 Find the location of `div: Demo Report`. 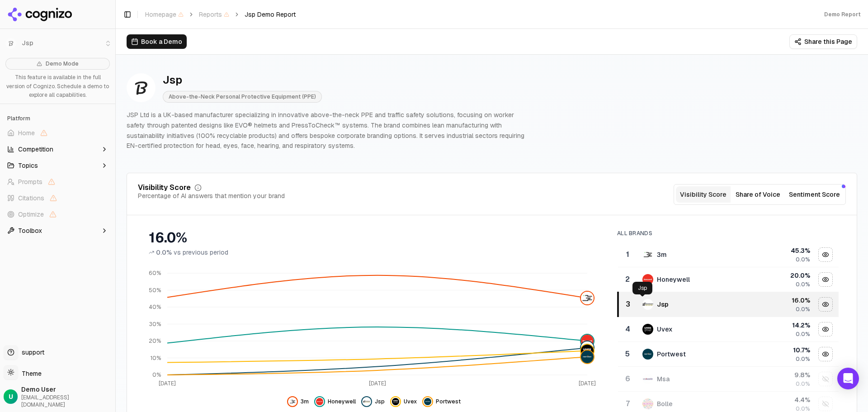

div: Demo Report is located at coordinates (842, 14).